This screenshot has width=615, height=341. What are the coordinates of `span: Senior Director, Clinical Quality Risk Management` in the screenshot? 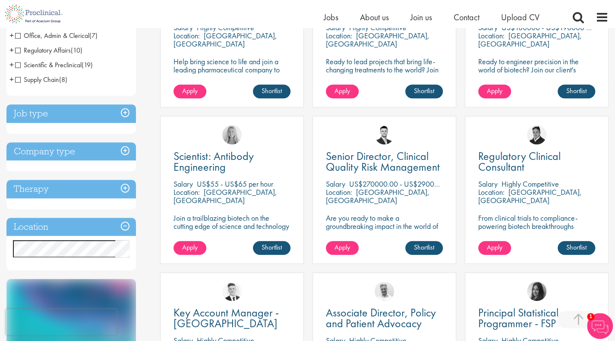 It's located at (383, 161).